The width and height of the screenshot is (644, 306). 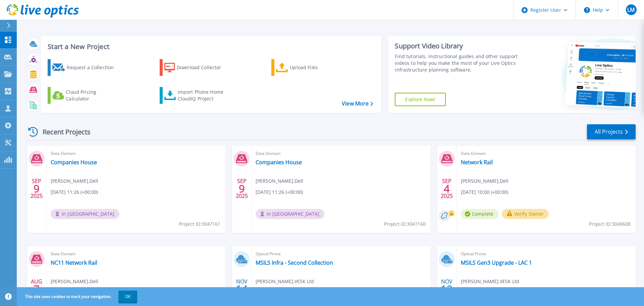 I want to click on div: Support Video Library, so click(x=458, y=46).